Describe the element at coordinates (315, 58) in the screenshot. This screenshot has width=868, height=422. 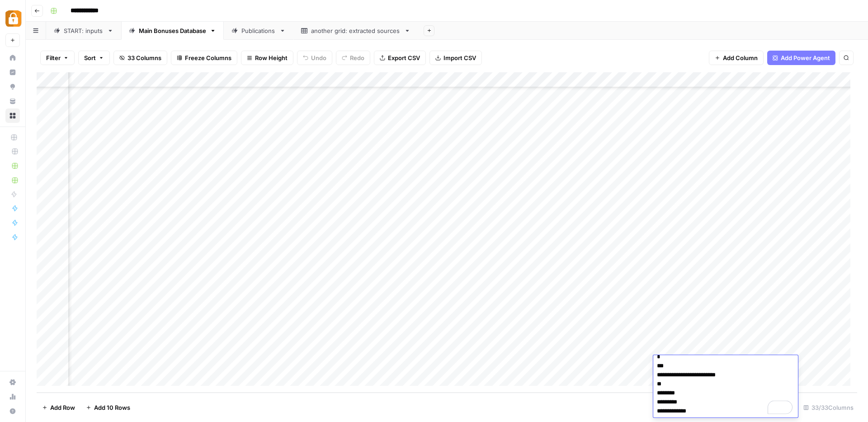
I see `button: Undo` at that location.